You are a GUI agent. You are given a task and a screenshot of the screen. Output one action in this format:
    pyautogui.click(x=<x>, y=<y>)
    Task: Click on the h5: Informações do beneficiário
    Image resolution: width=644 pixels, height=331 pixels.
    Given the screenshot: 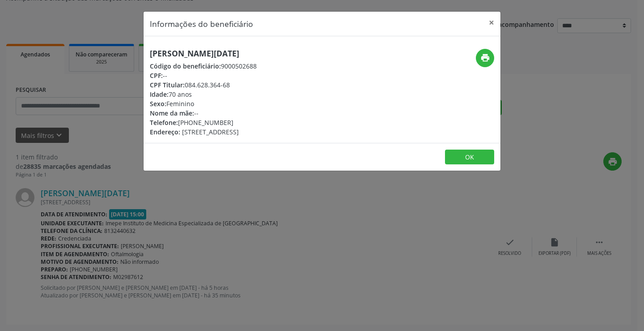 What is the action you would take?
    pyautogui.click(x=202, y=23)
    